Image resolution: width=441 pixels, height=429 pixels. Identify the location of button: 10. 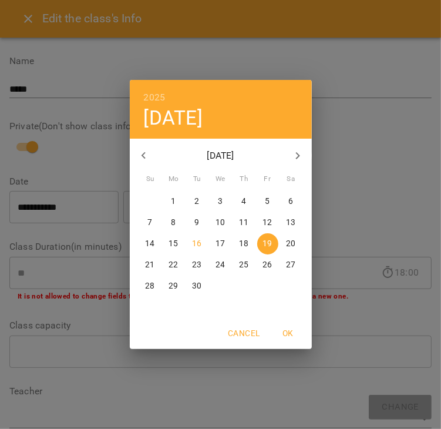
(221, 223).